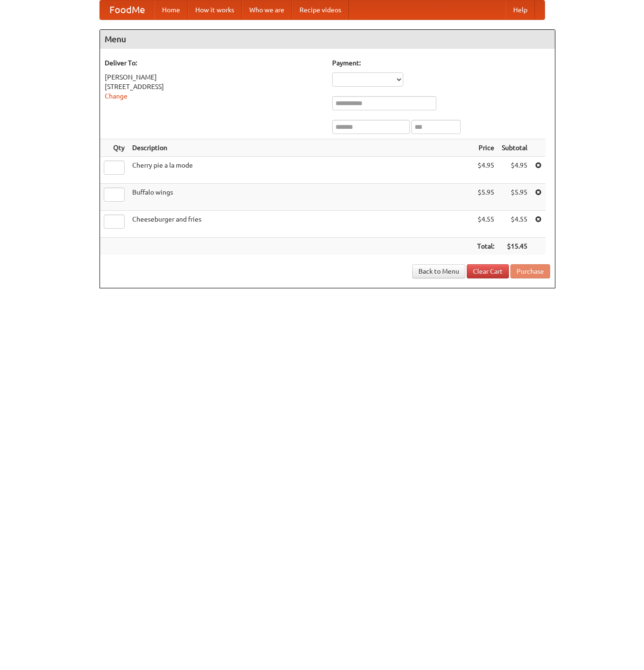  Describe the element at coordinates (215, 10) in the screenshot. I see `a: How it works` at that location.